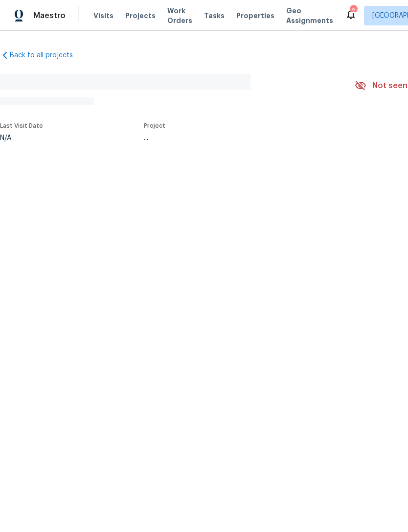 Image resolution: width=408 pixels, height=532 pixels. I want to click on span: Geo Assignments, so click(310, 16).